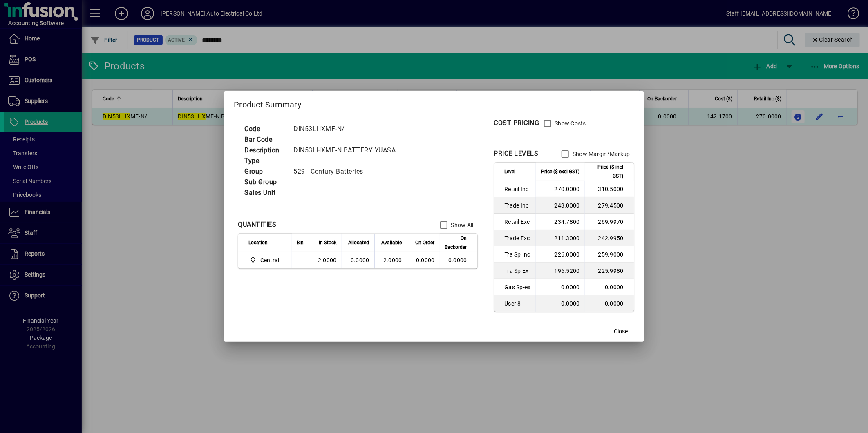  Describe the element at coordinates (600, 154) in the screenshot. I see `label: Show Margin/Markup` at that location.